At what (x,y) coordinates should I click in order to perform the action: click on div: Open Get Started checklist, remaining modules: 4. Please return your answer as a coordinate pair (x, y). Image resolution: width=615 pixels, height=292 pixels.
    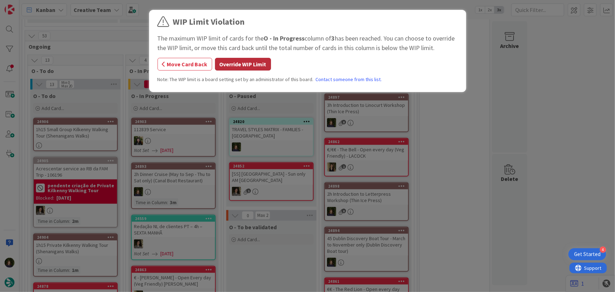
    Looking at the image, I should click on (587, 254).